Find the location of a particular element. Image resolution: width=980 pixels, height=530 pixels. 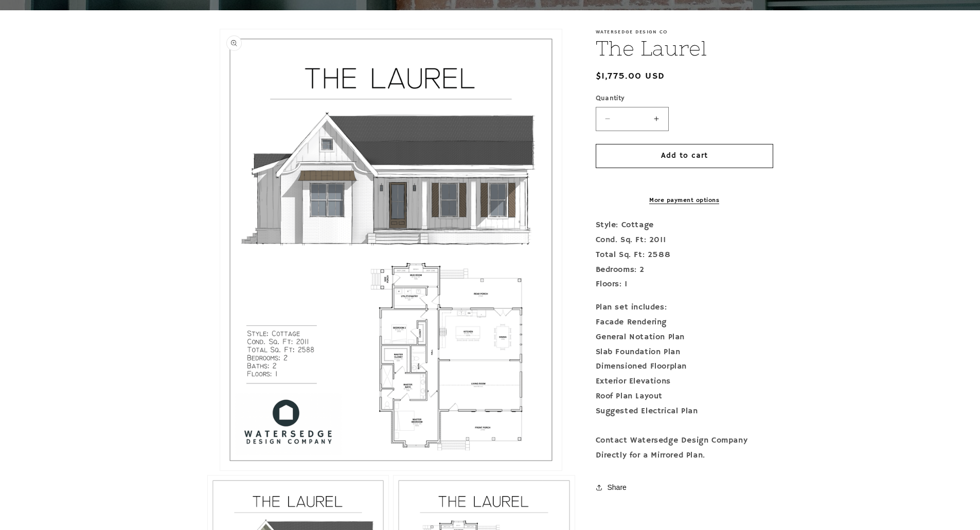

div: Contact Watersedge Design Company Directly for a Mirrored Plan. is located at coordinates (684, 448).